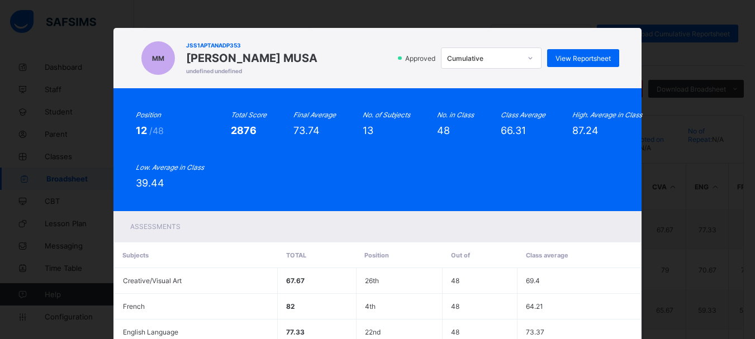 The height and width of the screenshot is (339, 755). What do you see at coordinates (150, 332) in the screenshot?
I see `span: English Language` at bounding box center [150, 332].